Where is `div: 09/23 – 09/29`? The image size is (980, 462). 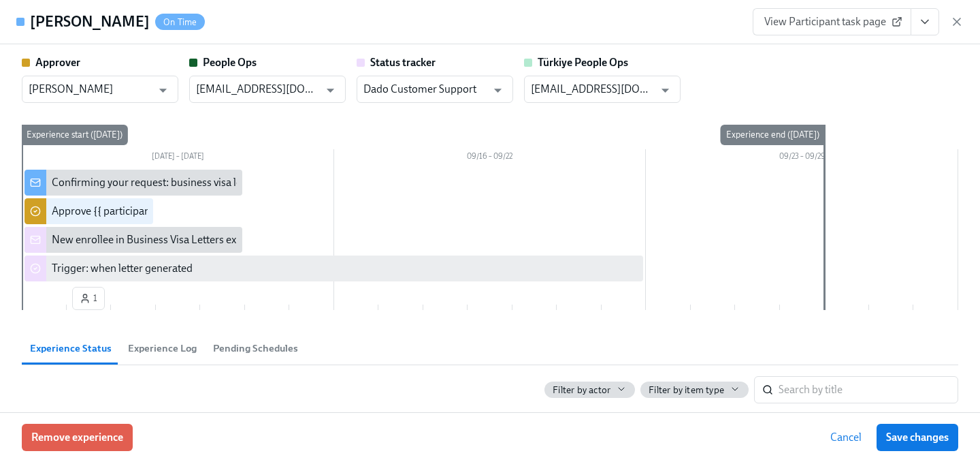 div: 09/23 – 09/29 is located at coordinates (802, 158).